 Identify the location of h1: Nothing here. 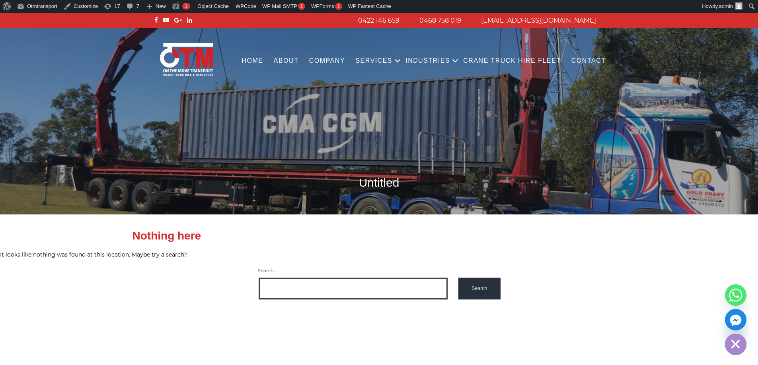
(379, 236).